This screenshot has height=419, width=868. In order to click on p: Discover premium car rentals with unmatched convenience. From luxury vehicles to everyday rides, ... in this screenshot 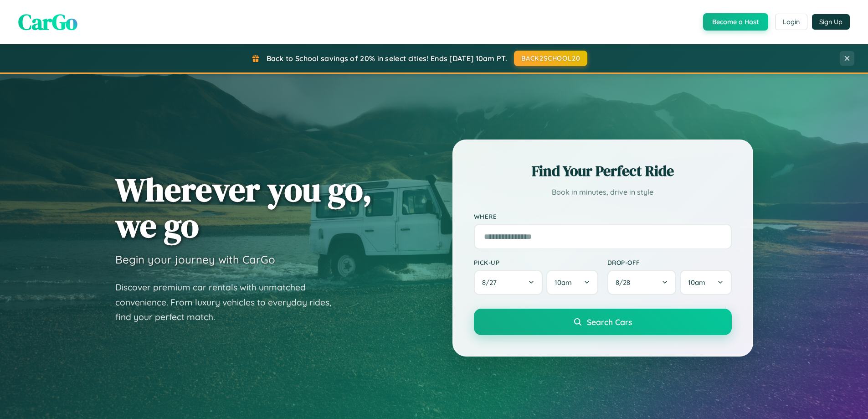, I will do `click(229, 302)`.